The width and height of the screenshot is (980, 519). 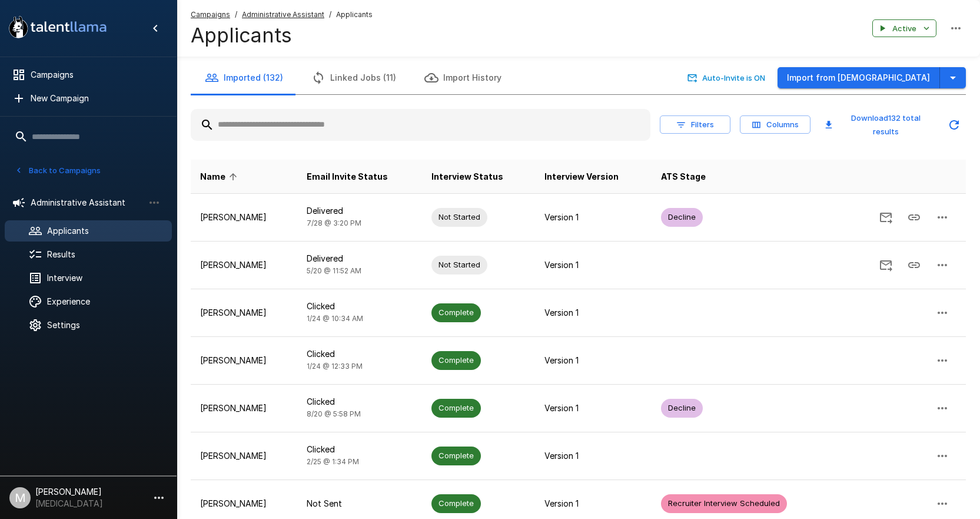 What do you see at coordinates (334, 414) in the screenshot?
I see `span: 8/20 @ 5:58 PM` at bounding box center [334, 414].